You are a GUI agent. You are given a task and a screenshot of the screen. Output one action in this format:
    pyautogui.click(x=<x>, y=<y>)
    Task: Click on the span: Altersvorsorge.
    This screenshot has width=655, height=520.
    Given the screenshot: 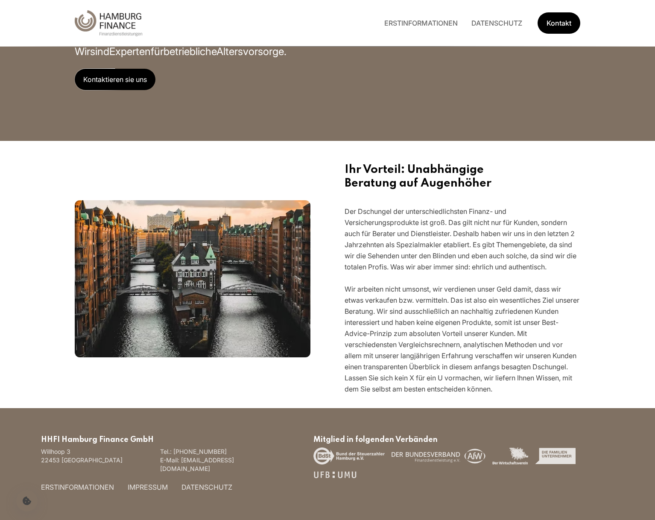 What is the action you would take?
    pyautogui.click(x=251, y=51)
    